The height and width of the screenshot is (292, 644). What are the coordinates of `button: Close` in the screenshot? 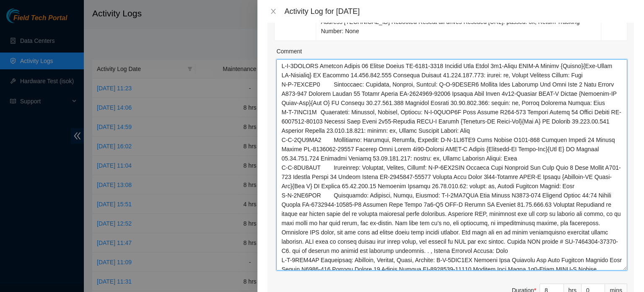 It's located at (273, 11).